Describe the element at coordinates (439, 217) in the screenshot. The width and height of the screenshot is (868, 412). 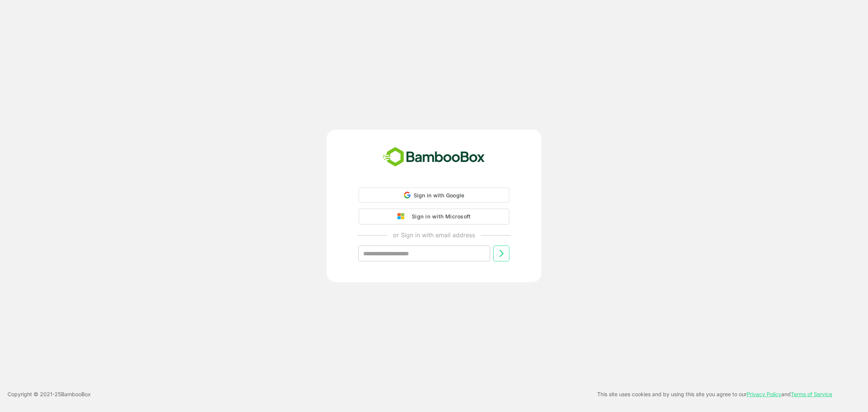
I see `div: Sign in with Microsoft` at that location.